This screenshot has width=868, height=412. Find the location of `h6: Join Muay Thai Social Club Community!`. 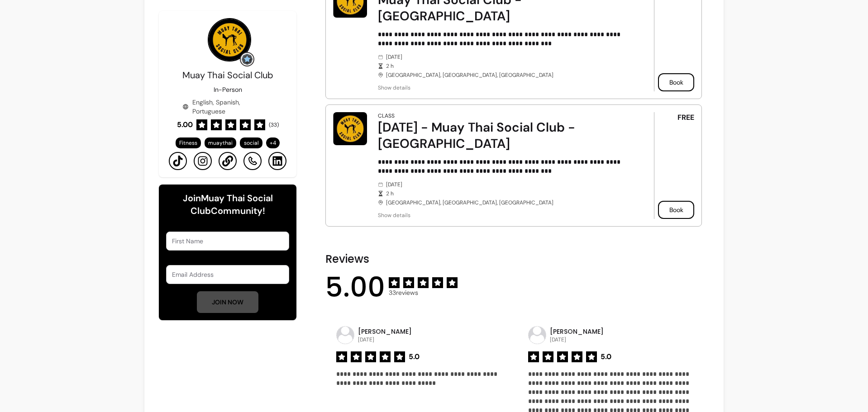

h6: Join Muay Thai Social Club Community! is located at coordinates (227, 205).